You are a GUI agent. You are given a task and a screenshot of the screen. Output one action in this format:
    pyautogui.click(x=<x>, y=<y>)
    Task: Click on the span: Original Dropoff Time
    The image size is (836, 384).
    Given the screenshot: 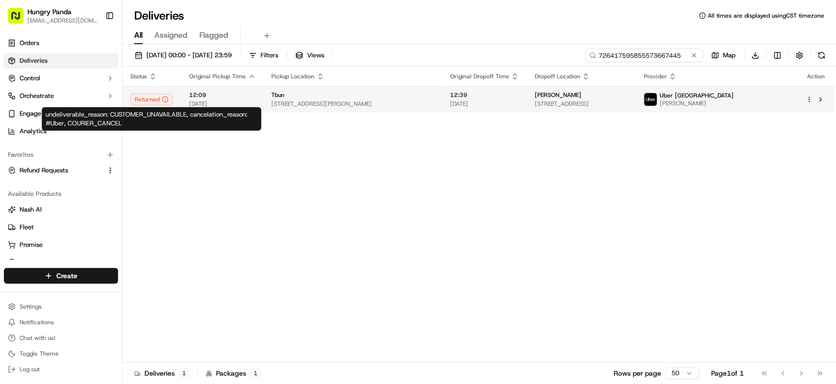 What is the action you would take?
    pyautogui.click(x=479, y=76)
    